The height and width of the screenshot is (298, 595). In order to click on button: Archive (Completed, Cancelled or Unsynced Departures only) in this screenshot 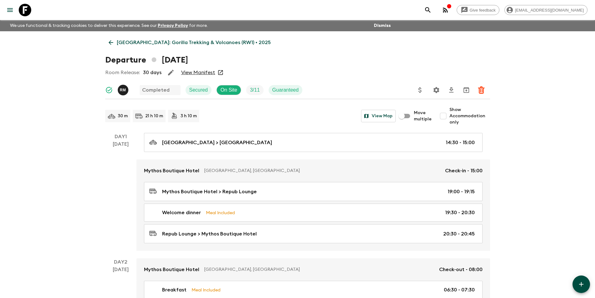, I will do `click(466, 90)`.